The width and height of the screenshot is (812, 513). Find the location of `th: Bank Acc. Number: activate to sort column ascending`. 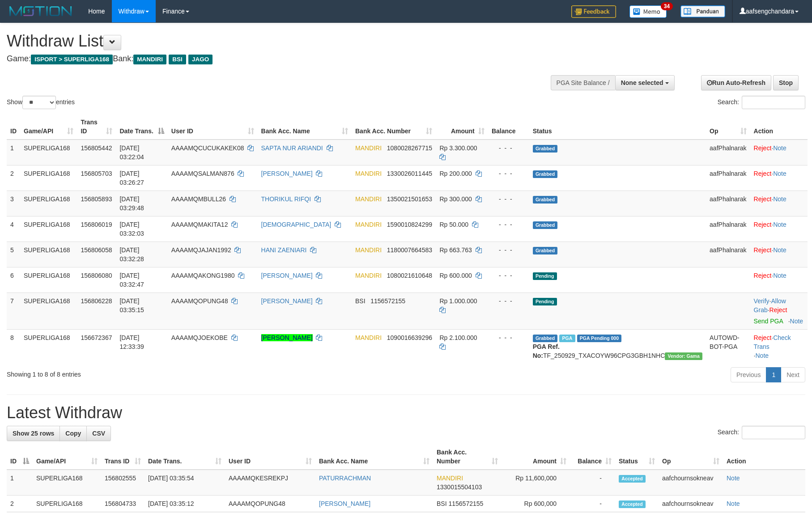

th: Bank Acc. Number: activate to sort column ascending is located at coordinates (393, 127).